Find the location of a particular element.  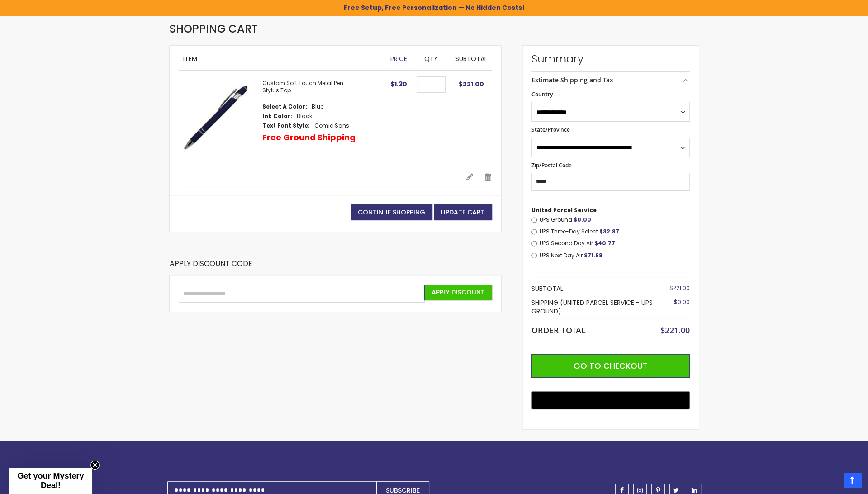

span: Apply Discount is located at coordinates (458, 292).